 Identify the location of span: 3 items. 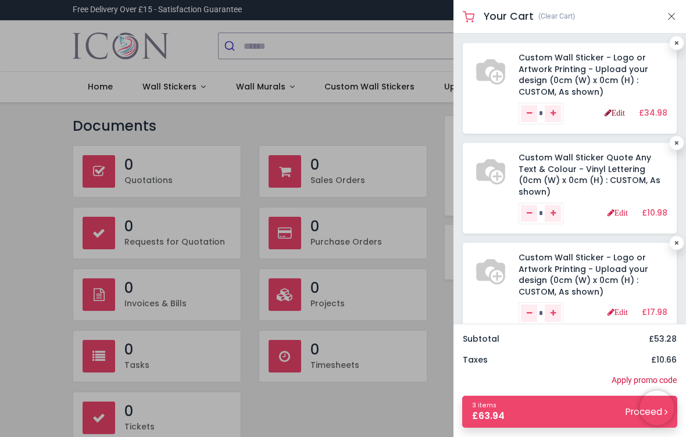
(484, 405).